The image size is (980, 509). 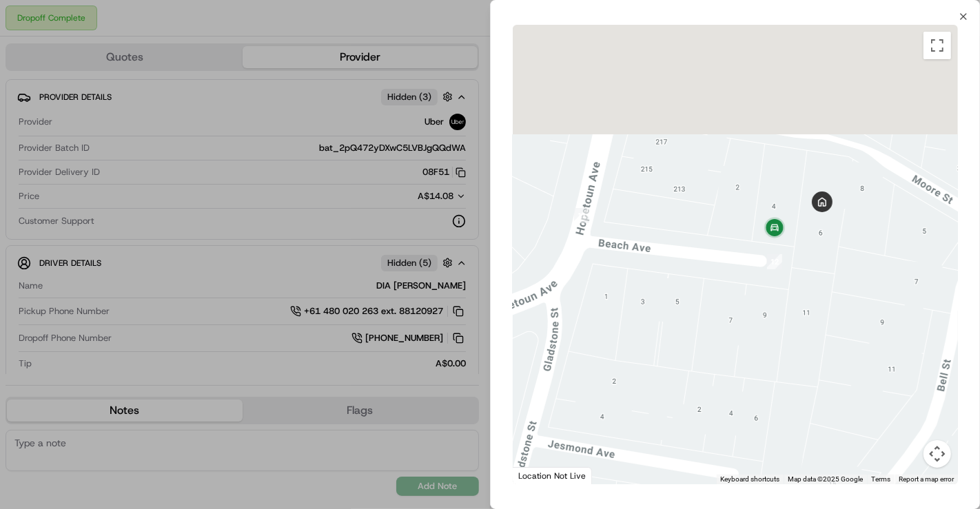 What do you see at coordinates (825, 479) in the screenshot?
I see `span: Map data ©2025 Google` at bounding box center [825, 479].